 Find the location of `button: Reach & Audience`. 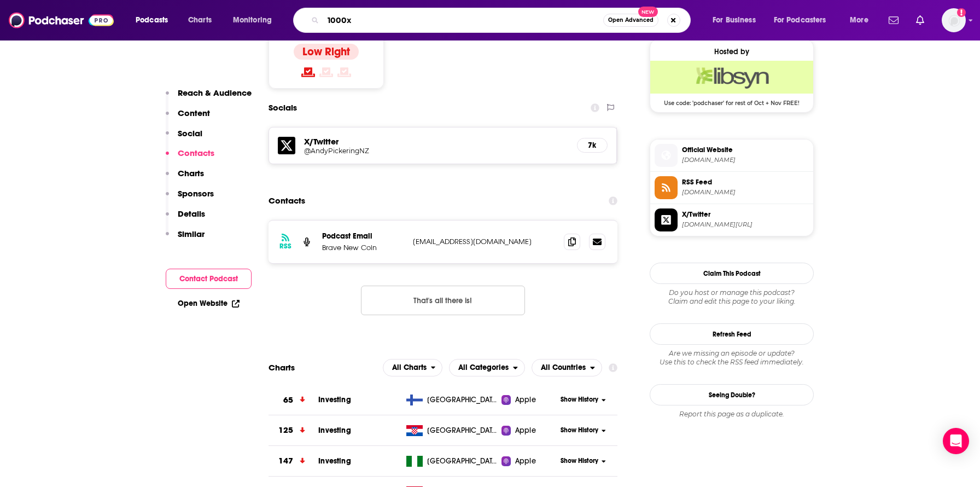

button: Reach & Audience is located at coordinates (208, 97).